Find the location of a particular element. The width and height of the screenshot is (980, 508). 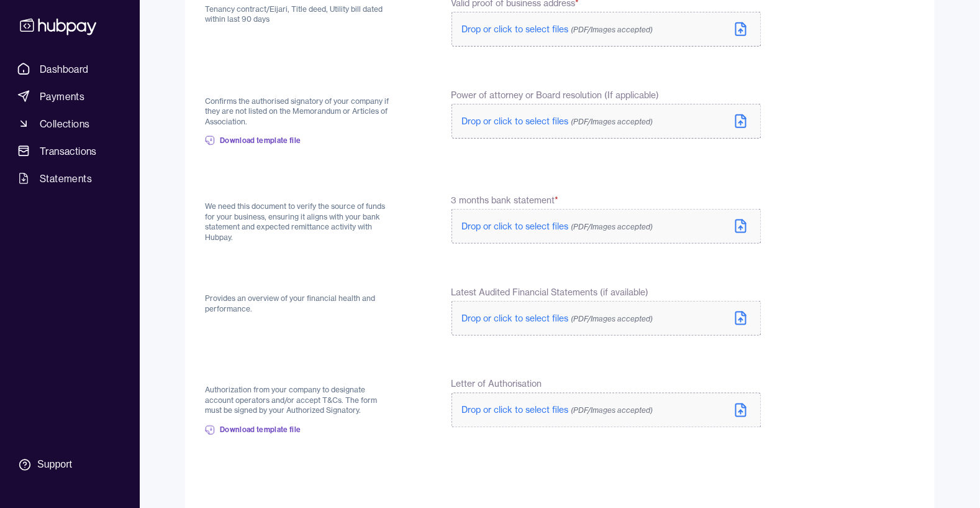

span: Power of attorney or Board resolution (If applicable) is located at coordinates (555, 95).